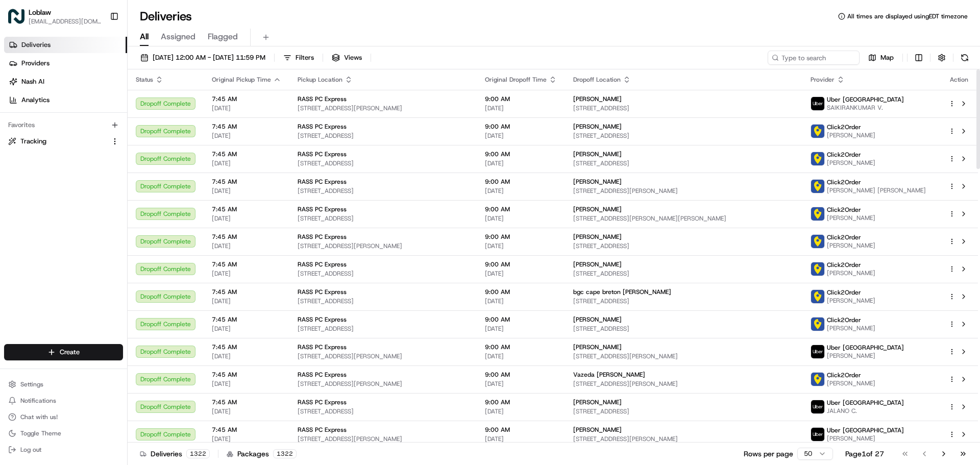 This screenshot has height=465, width=980. I want to click on span: Flagged, so click(223, 37).